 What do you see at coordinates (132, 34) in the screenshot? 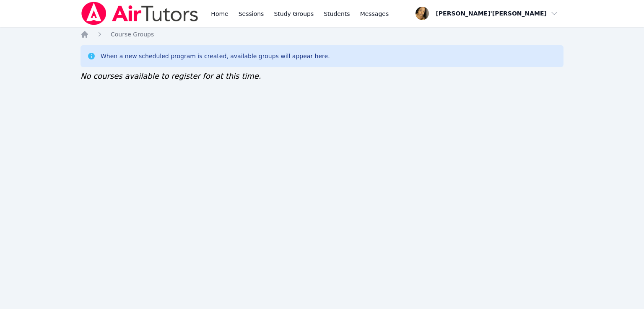
I see `a: Course Groups` at bounding box center [132, 34].